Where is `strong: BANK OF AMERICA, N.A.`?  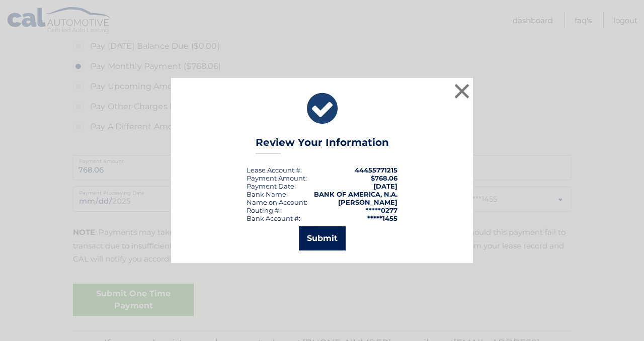 strong: BANK OF AMERICA, N.A. is located at coordinates (356, 194).